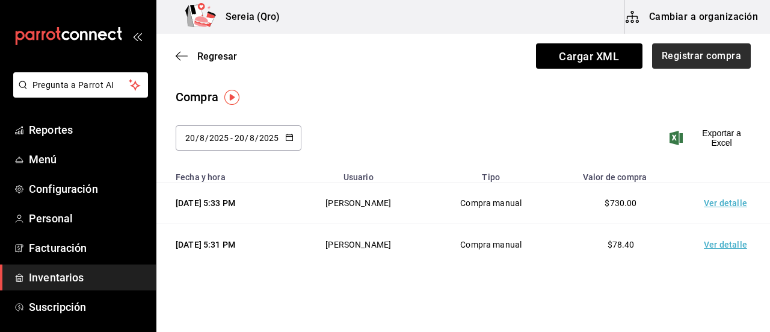 This screenshot has height=332, width=770. I want to click on span: $78.40, so click(621, 244).